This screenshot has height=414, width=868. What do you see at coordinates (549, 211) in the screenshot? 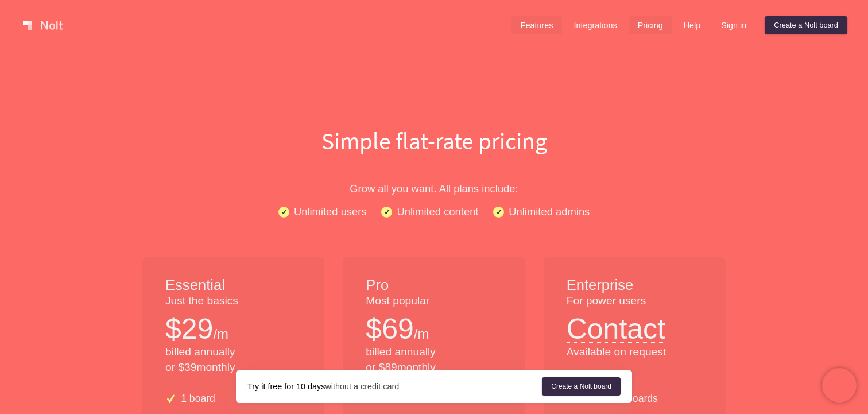
I see `p: Unlimited admins` at bounding box center [549, 211].